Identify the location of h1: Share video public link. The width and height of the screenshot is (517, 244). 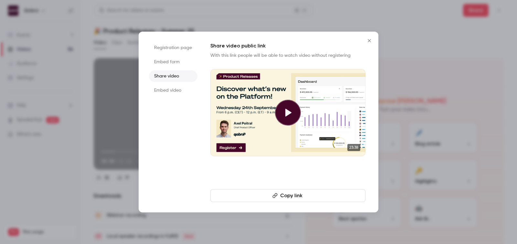
(288, 46).